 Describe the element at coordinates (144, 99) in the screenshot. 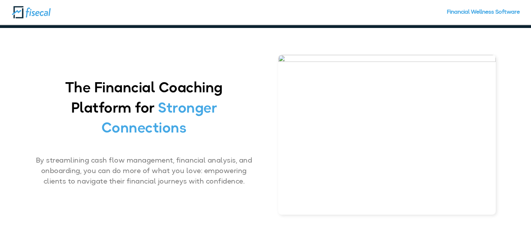

I see `span: The Financial Coaching Platform for` at that location.